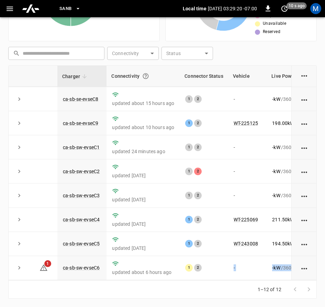 This screenshot has height=307, width=325. Describe the element at coordinates (283, 219) in the screenshot. I see `p: 211.50 kW` at that location.